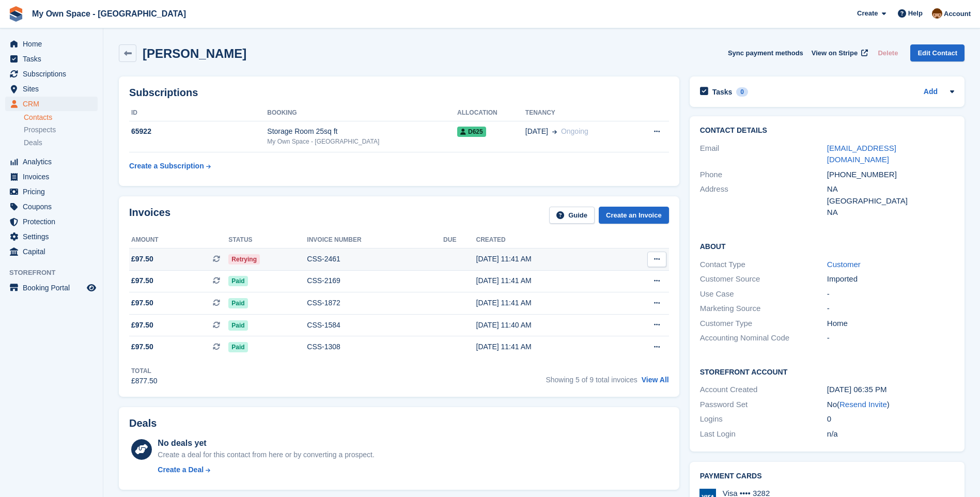 This screenshot has width=980, height=497. Describe the element at coordinates (375, 259) in the screenshot. I see `div: CSS-2461` at that location.